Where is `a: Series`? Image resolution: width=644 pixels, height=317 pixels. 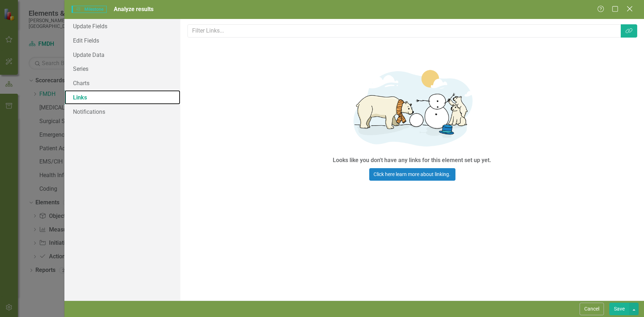
a: Series is located at coordinates (122, 69).